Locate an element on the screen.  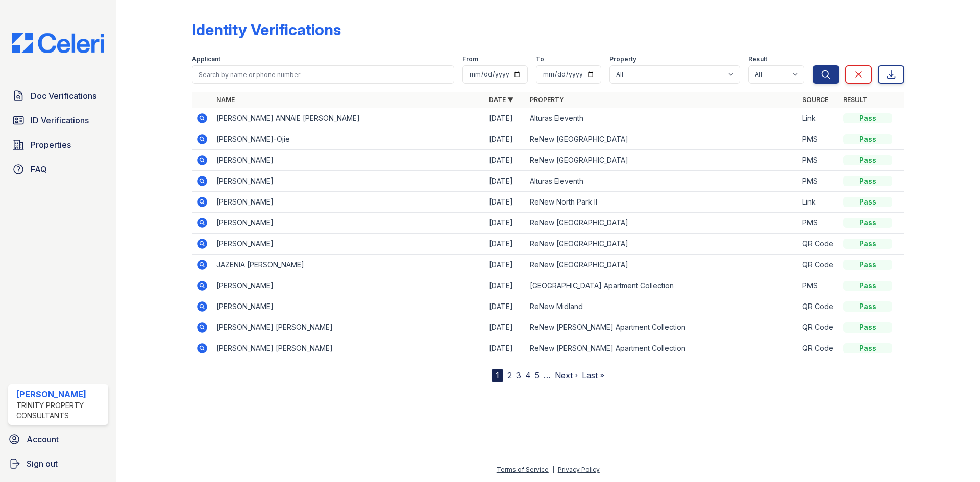
a: Name is located at coordinates (226, 100).